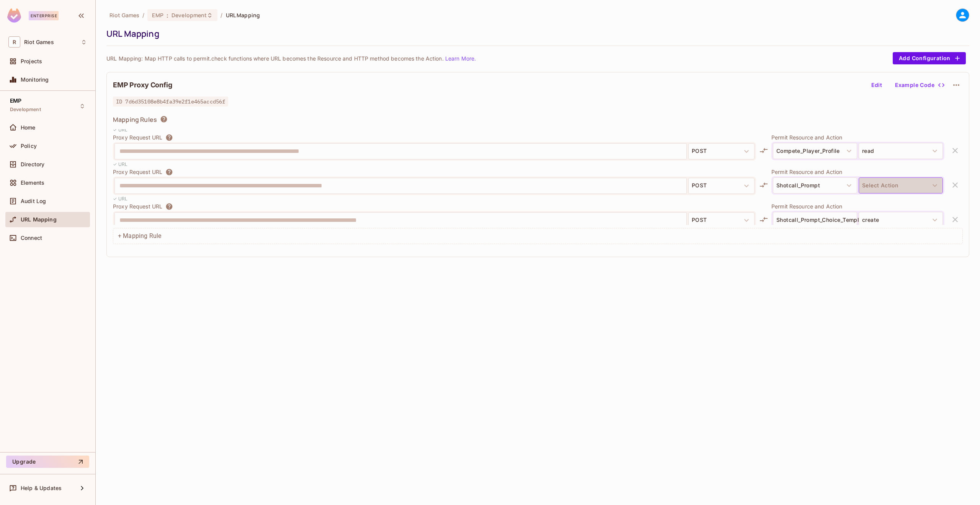  Describe the element at coordinates (901, 185) in the screenshot. I see `button: Select Action` at that location.